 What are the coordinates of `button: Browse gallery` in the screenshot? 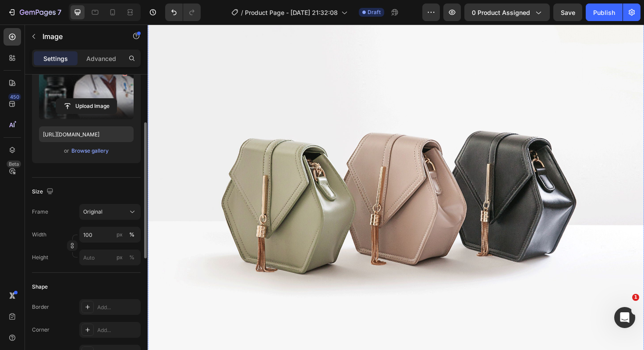 It's located at (90, 151).